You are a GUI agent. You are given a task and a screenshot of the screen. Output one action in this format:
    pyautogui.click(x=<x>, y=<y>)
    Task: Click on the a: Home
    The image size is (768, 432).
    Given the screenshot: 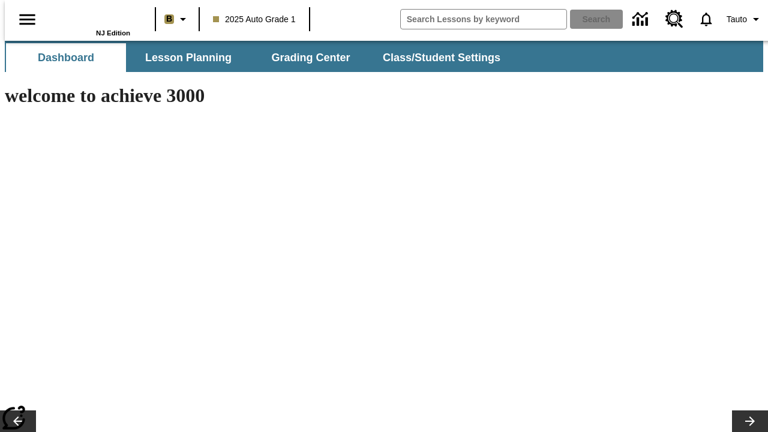 What is the action you would take?
    pyautogui.click(x=91, y=17)
    